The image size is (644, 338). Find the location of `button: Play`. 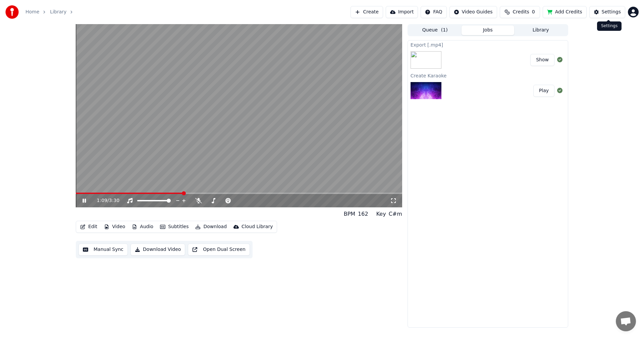

button: Play is located at coordinates (544, 91).